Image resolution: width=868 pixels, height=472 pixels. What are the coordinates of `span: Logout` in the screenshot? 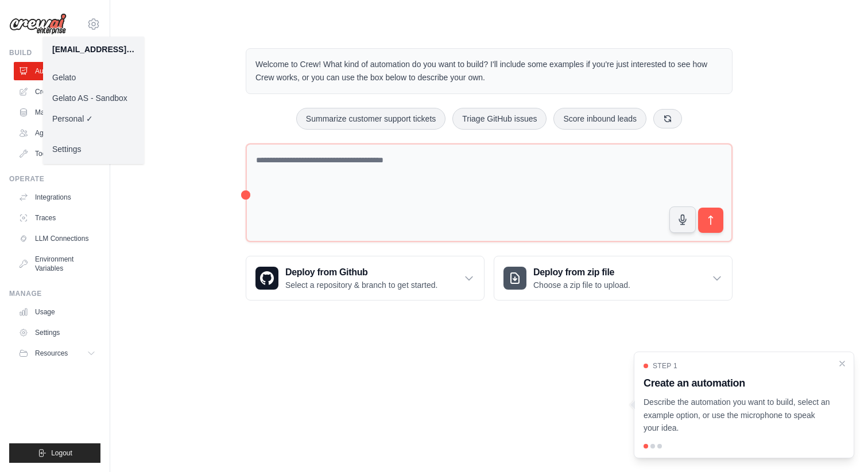 It's located at (61, 453).